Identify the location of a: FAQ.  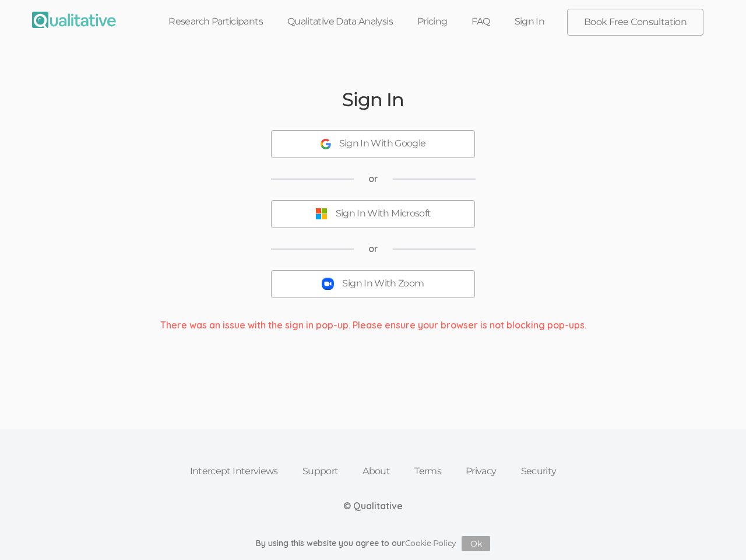
(480, 21).